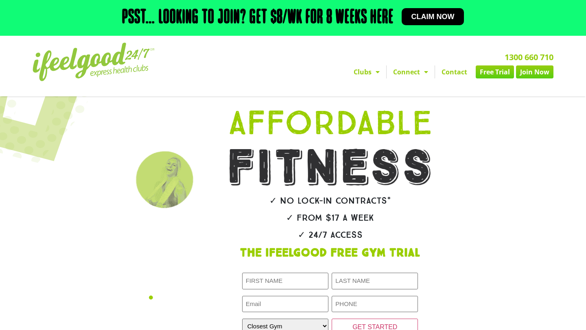 Image resolution: width=586 pixels, height=330 pixels. Describe the element at coordinates (433, 17) in the screenshot. I see `span: Claim now` at that location.